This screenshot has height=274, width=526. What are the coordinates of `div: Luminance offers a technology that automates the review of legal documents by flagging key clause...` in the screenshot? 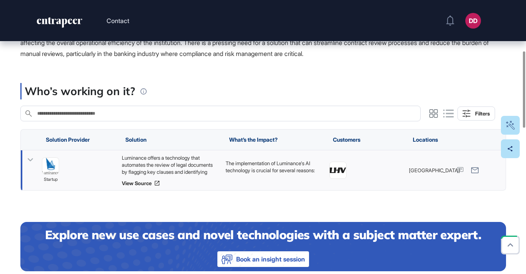 It's located at (169, 165).